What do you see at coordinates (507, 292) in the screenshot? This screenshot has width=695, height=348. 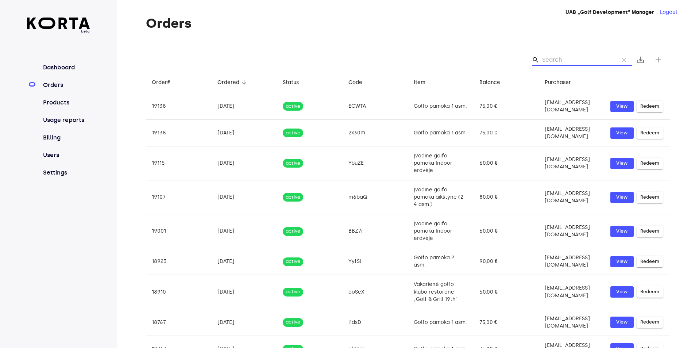 I see `td: 50,00 €` at bounding box center [507, 292].